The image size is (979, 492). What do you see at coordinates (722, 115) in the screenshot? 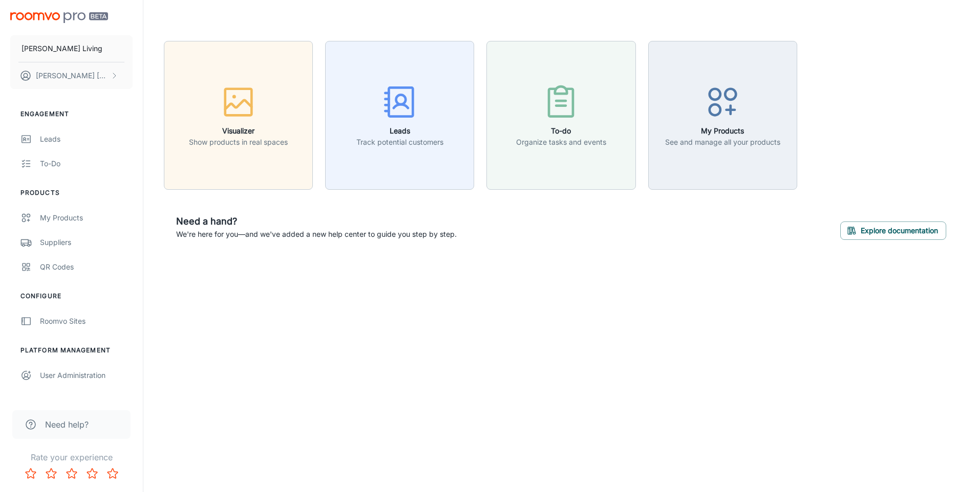
I see `button: My ProductsSee and manage all your products` at bounding box center [722, 115].